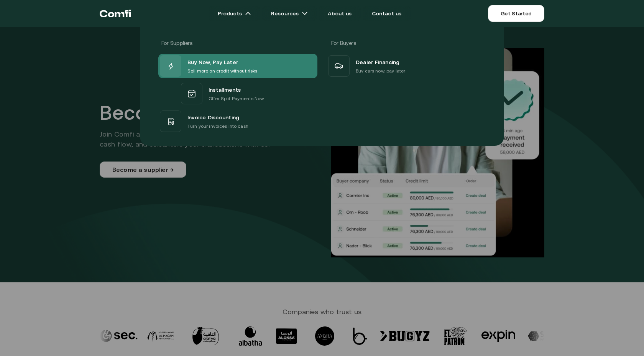 The image size is (644, 356). What do you see at coordinates (387, 14) in the screenshot?
I see `a: Contact us` at bounding box center [387, 14].